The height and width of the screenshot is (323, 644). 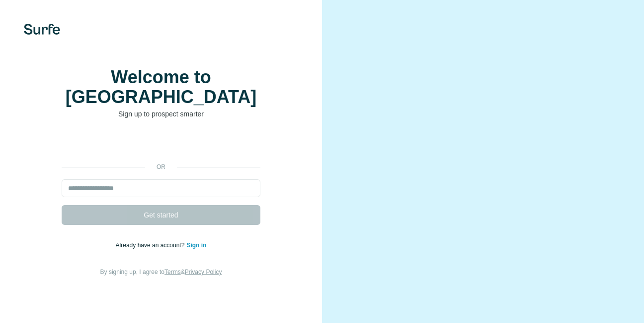 What do you see at coordinates (151, 245) in the screenshot?
I see `span: Already have an account?` at bounding box center [151, 245].